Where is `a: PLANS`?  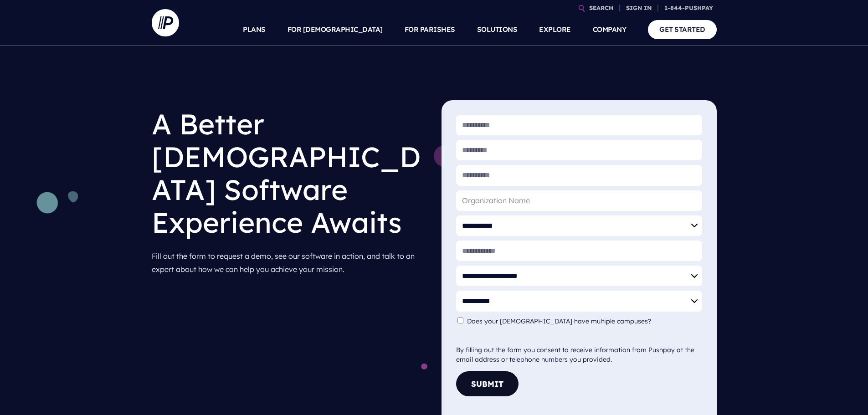
a: PLANS is located at coordinates (254, 30).